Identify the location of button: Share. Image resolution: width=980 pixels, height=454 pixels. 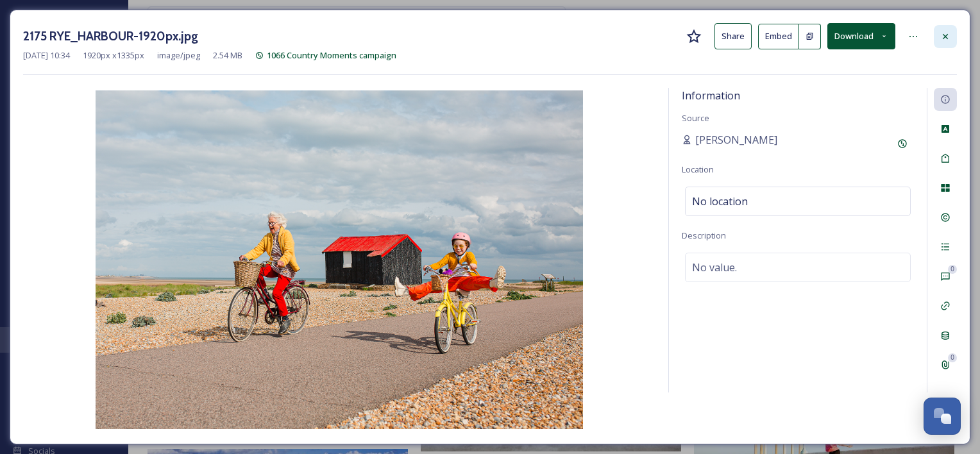
(733, 36).